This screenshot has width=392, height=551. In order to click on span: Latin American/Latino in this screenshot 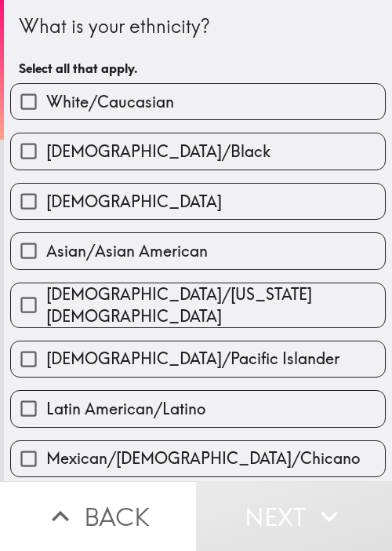, I will do `click(126, 409)`.